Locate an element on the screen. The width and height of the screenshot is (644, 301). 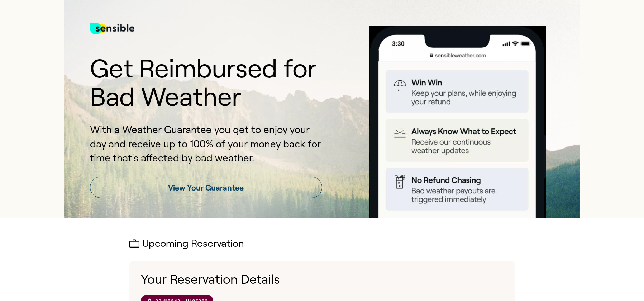
a: View Your Guarantee is located at coordinates (206, 187).